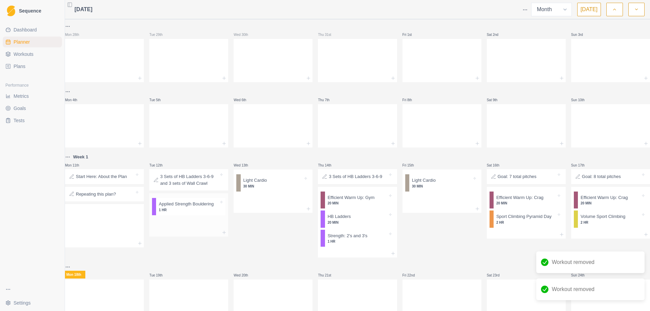  Describe the element at coordinates (32, 54) in the screenshot. I see `a: Workouts` at that location.